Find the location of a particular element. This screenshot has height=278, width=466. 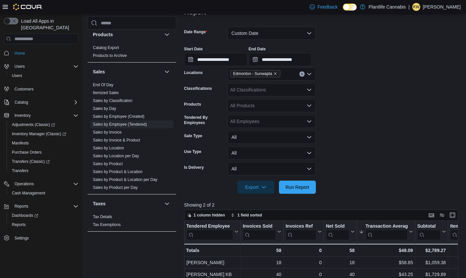

button: Display options is located at coordinates (442, 215).